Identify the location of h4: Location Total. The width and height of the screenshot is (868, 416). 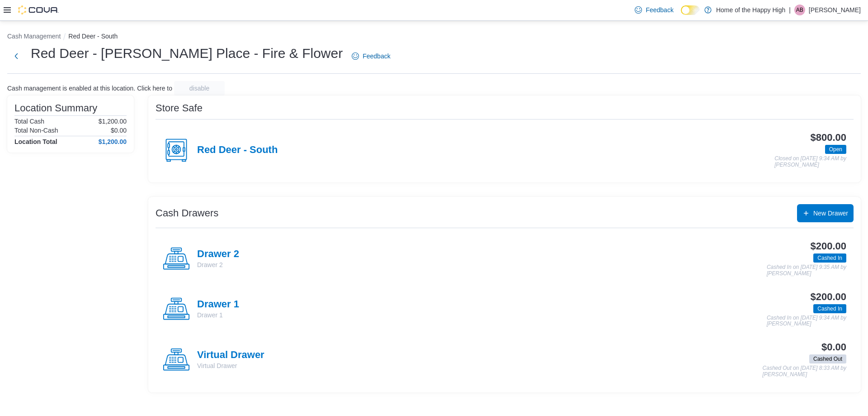
(35, 141).